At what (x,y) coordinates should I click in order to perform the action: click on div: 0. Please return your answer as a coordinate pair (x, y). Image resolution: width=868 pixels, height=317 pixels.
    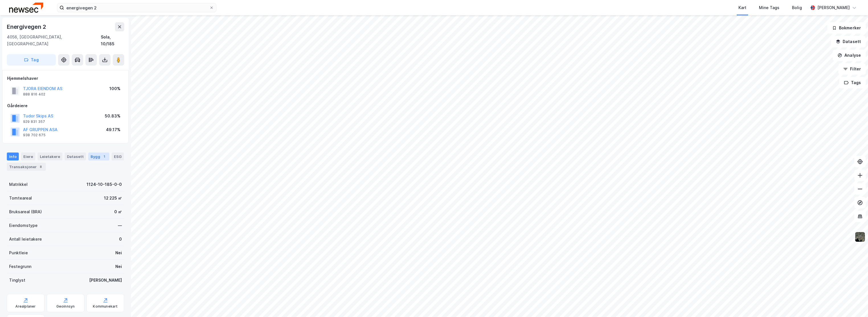
    Looking at the image, I should click on (120, 239).